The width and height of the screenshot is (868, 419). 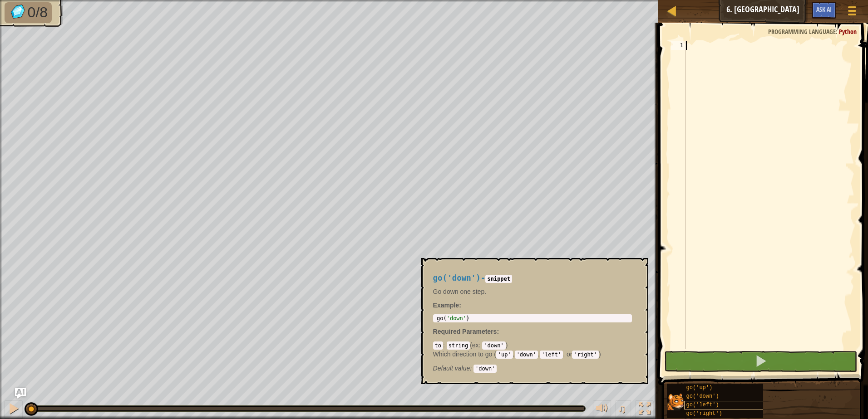 I want to click on button: Adjust volume, so click(x=602, y=410).